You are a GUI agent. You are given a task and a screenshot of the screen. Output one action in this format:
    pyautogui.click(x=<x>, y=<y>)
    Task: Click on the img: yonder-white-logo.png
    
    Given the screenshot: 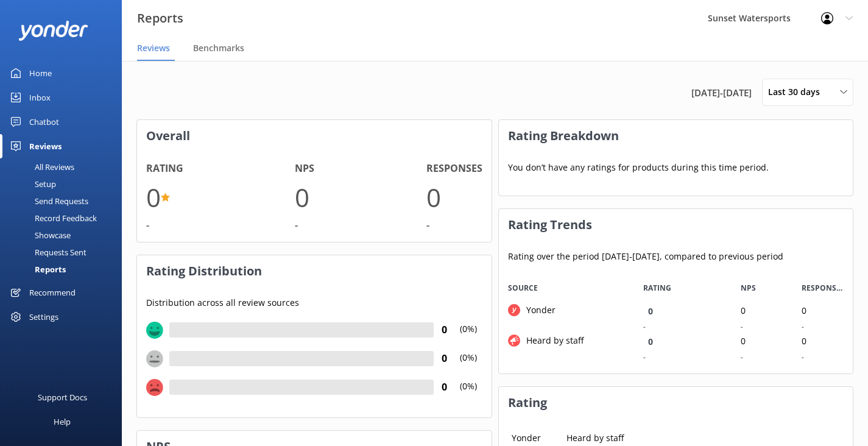 What is the action you would take?
    pyautogui.click(x=53, y=31)
    